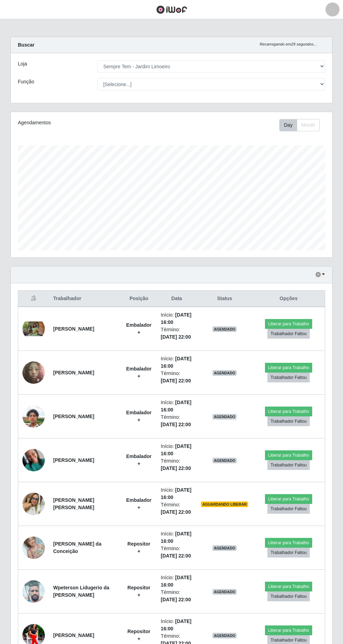 The height and width of the screenshot is (644, 343). What do you see at coordinates (289, 299) in the screenshot?
I see `th: Opções` at bounding box center [289, 299].